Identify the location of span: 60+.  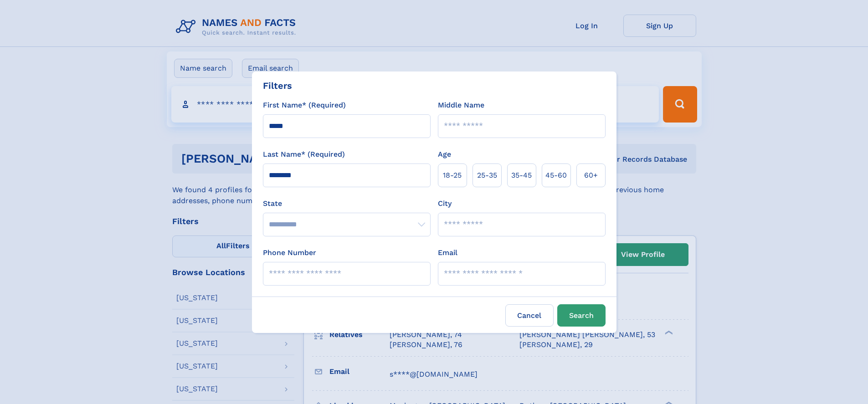
(591, 176).